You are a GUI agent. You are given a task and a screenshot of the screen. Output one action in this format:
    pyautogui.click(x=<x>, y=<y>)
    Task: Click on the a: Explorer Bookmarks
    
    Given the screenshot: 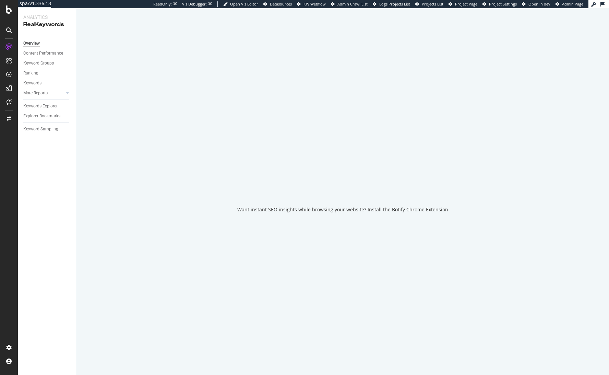 What is the action you would take?
    pyautogui.click(x=47, y=116)
    